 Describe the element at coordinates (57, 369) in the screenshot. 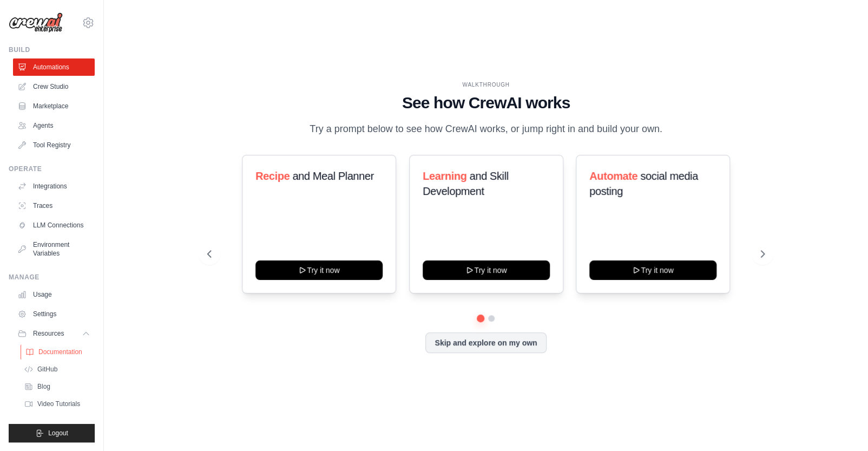

I see `a: GitHub` at that location.